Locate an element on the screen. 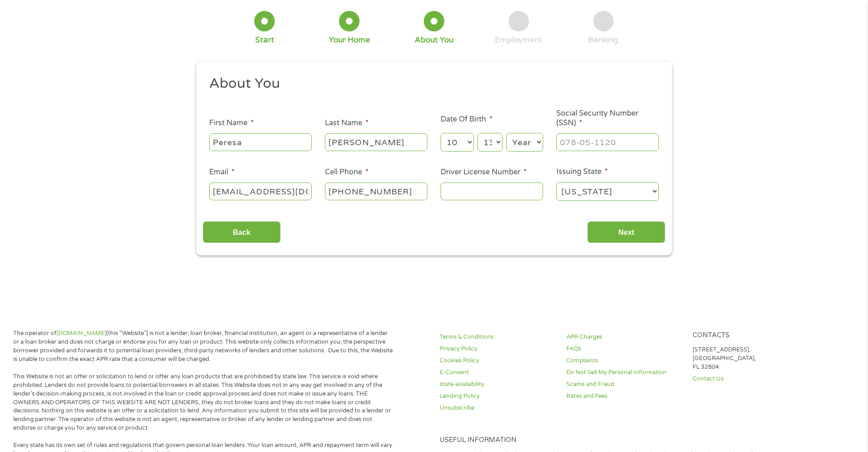  input: Next is located at coordinates (626, 232).